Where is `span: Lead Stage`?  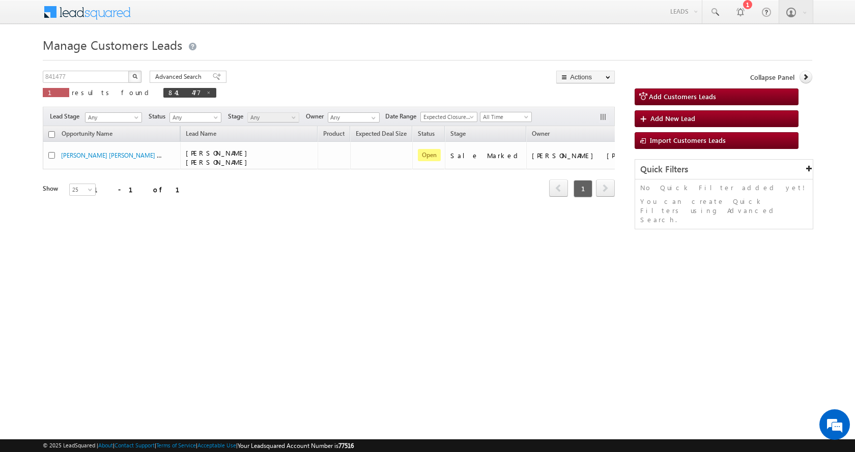 span: Lead Stage is located at coordinates (67, 117).